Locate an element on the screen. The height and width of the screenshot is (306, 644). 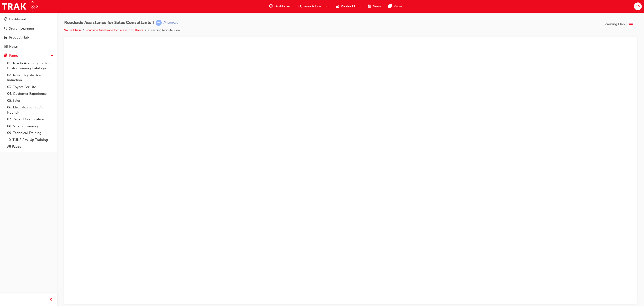
div: Dashboard is located at coordinates (17, 19).